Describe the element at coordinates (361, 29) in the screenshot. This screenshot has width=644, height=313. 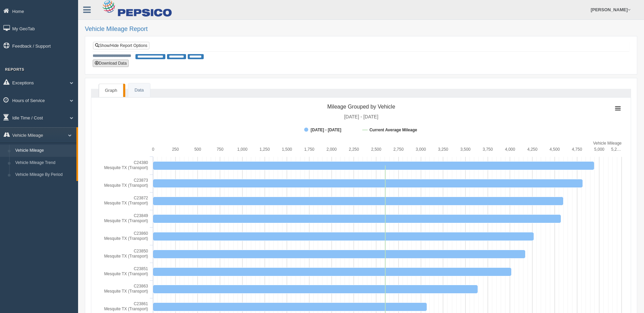
I see `h2: Vehicle Mileage Report` at that location.